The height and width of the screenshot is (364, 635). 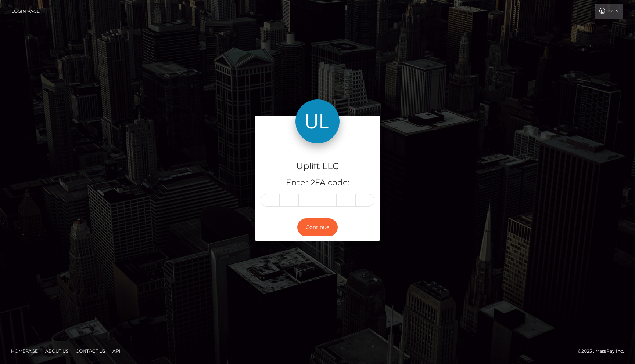 I want to click on a: Homepage, so click(x=25, y=351).